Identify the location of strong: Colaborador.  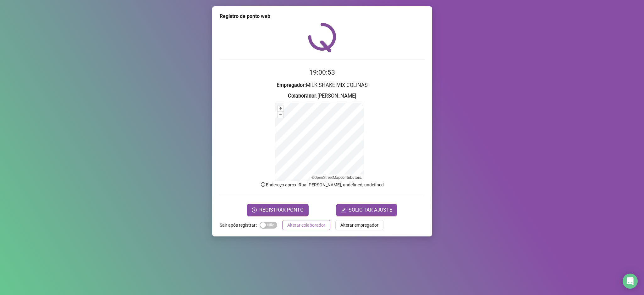
(302, 96).